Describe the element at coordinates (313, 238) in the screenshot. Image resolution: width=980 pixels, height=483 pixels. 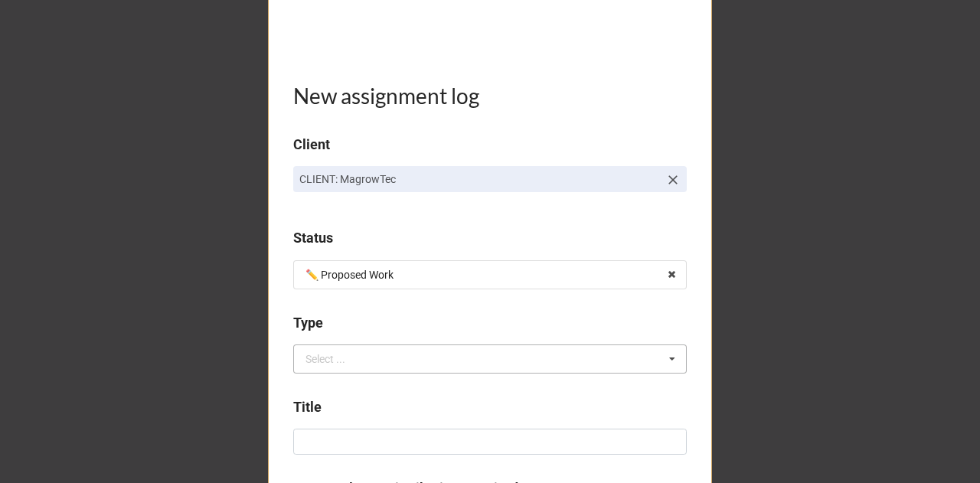
I see `label: Status` at that location.